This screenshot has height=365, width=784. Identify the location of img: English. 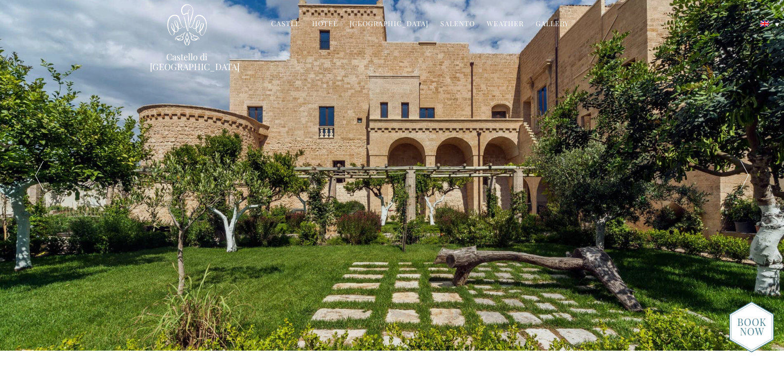
(764, 24).